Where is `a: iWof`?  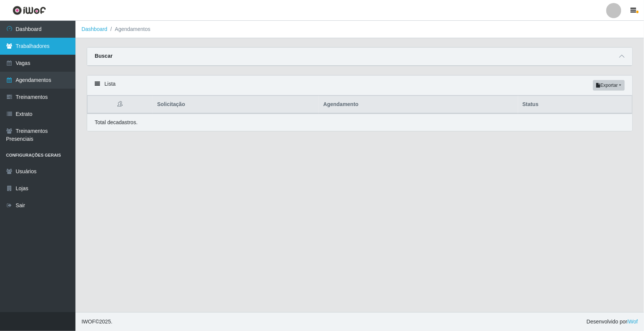
a: iWof is located at coordinates (633, 321).